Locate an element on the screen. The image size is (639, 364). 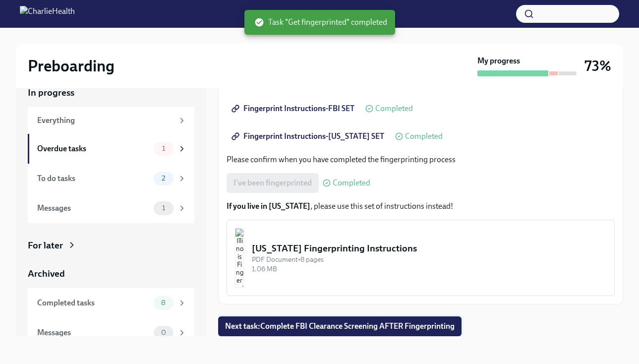
a: Everything is located at coordinates (111, 120).